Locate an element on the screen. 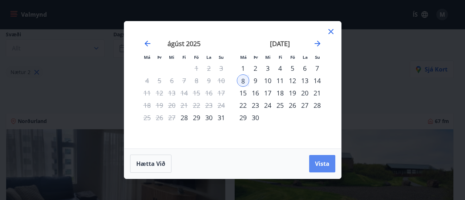 The image size is (465, 200). div: 27 is located at coordinates (304, 105).